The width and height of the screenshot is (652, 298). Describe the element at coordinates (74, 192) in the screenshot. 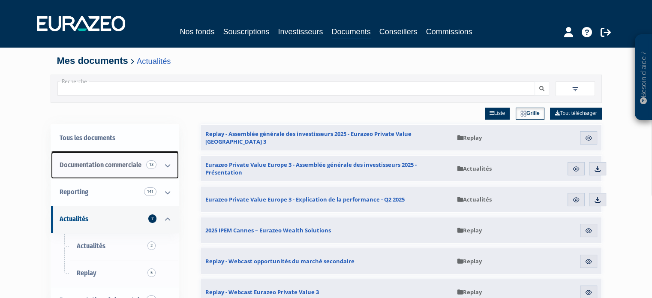

I see `span: Reporting` at that location.